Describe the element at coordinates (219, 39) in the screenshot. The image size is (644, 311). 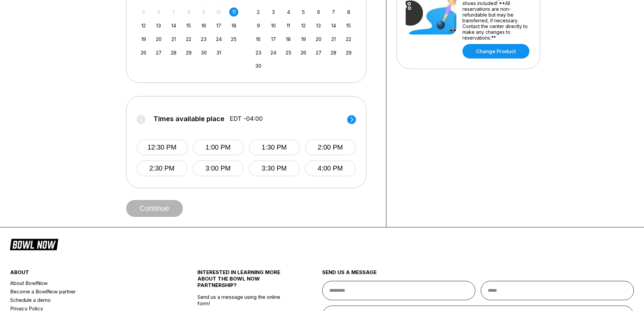
I see `div: Choose Friday, October 24th, 2025` at that location.